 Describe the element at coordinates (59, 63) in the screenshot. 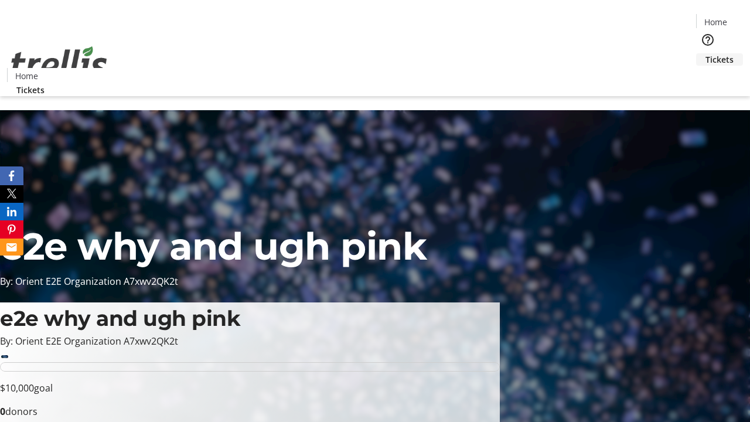

I see `img: Orient E2E Organization A7xwv2QK2t's Logo` at that location.